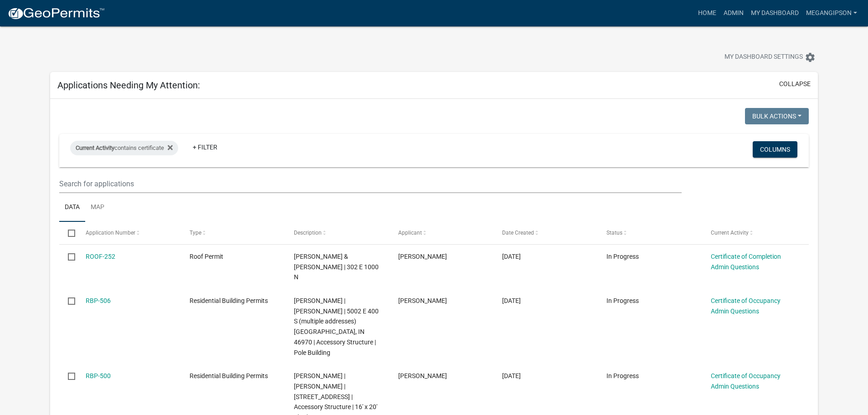 The image size is (868, 415). I want to click on span: Type, so click(195, 233).